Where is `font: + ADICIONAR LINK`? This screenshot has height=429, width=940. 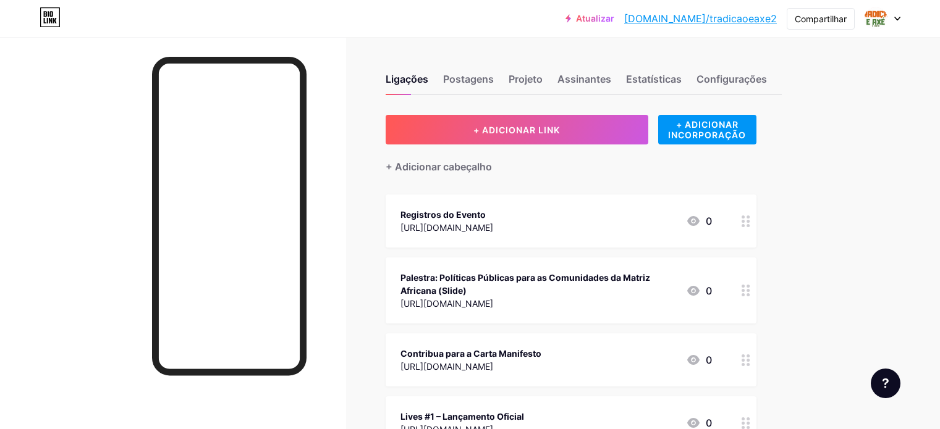 font: + ADICIONAR LINK is located at coordinates (516, 130).